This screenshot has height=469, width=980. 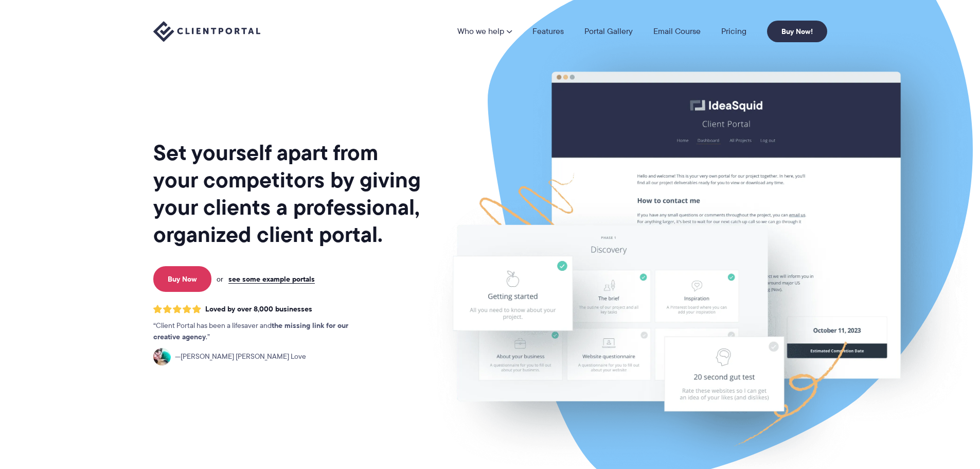 I want to click on h1: Set yourself apart from your competitors by giving your clients a professional, organized client ..., so click(x=288, y=193).